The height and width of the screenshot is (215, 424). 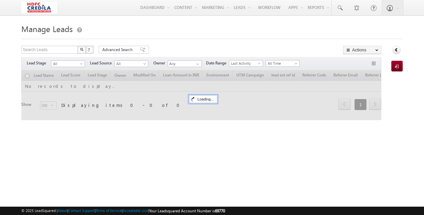 What do you see at coordinates (135, 210) in the screenshot?
I see `a: Acceptable Use` at bounding box center [135, 210].